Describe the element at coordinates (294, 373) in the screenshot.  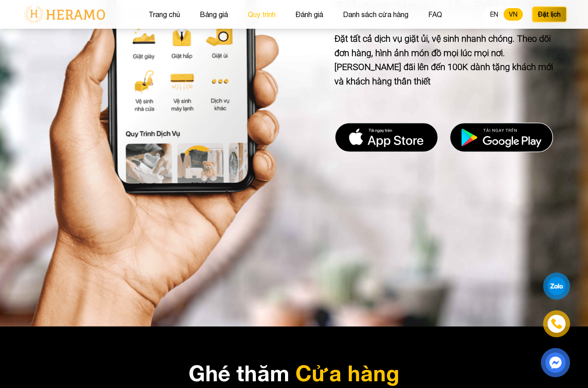
I see `h2: Ghé thăm` at that location.